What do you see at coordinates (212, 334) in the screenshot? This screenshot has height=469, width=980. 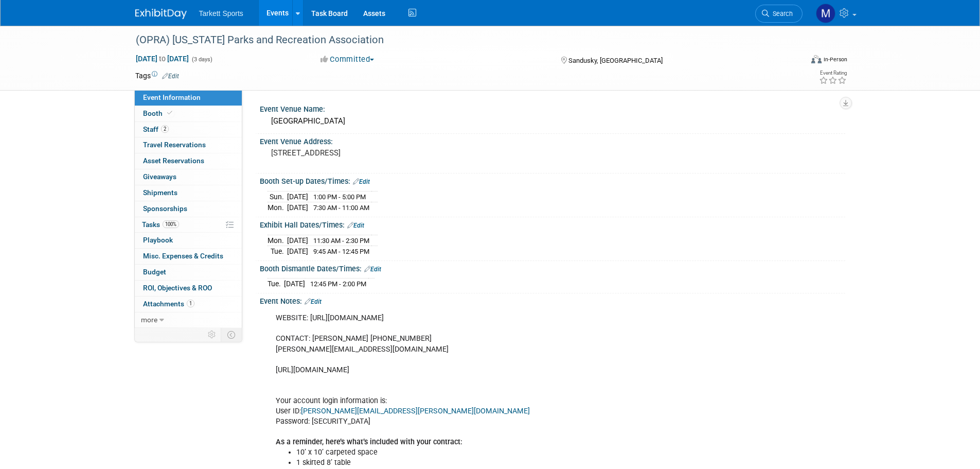 I see `td: Personalize Event Tab Strip` at bounding box center [212, 334].